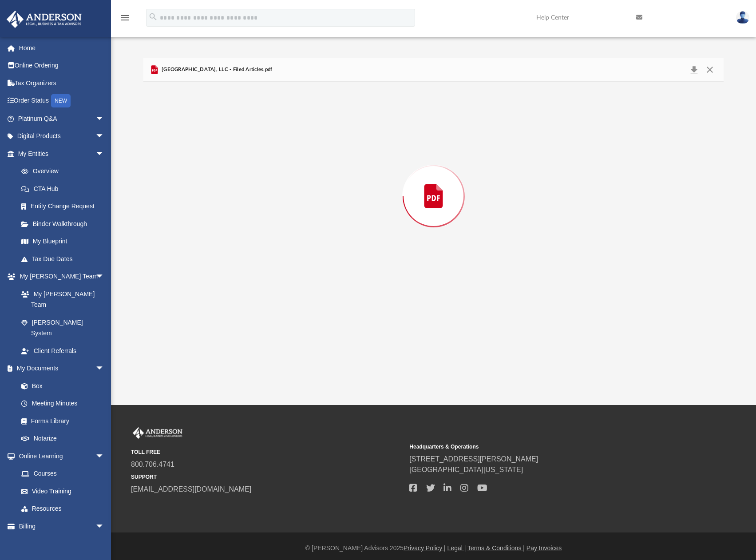  What do you see at coordinates (743, 17) in the screenshot?
I see `img: User Pic` at bounding box center [743, 17].